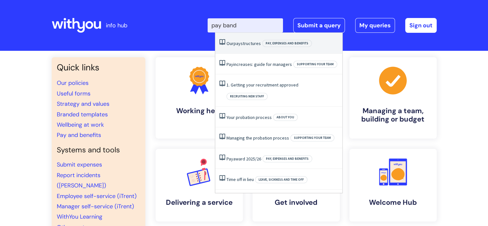 This screenshot has width=488, height=226. What do you see at coordinates (73, 83) in the screenshot?
I see `a: Our policies` at bounding box center [73, 83].